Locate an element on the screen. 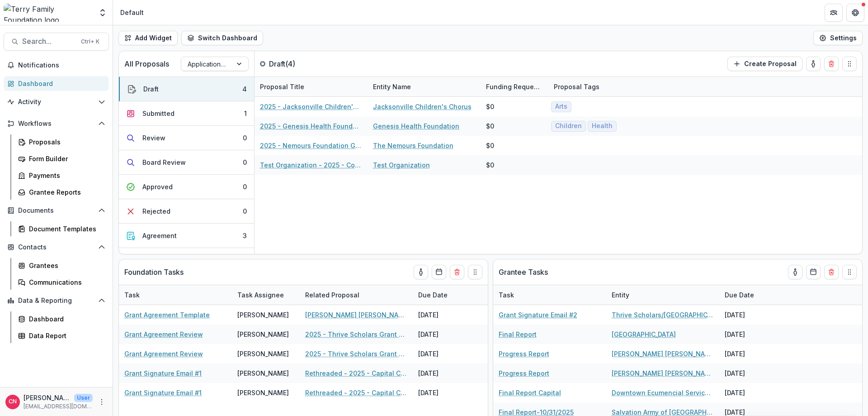 The width and height of the screenshot is (868, 416). div: Proposal Tags is located at coordinates (605, 86).